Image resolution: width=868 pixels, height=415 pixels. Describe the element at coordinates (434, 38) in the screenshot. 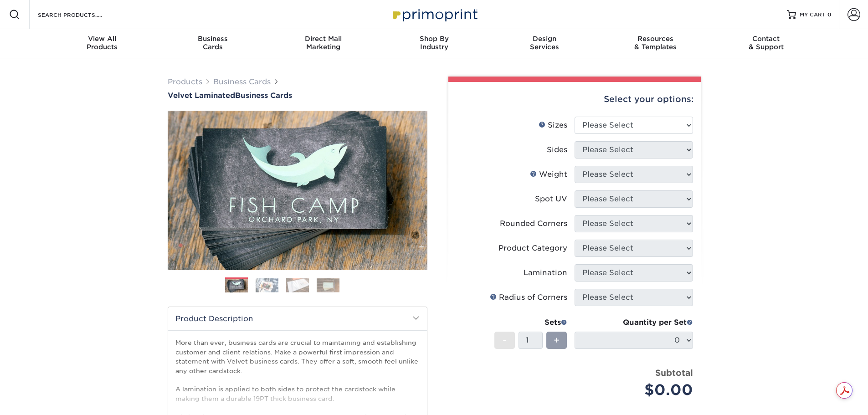

I see `span: Shop By` at that location.